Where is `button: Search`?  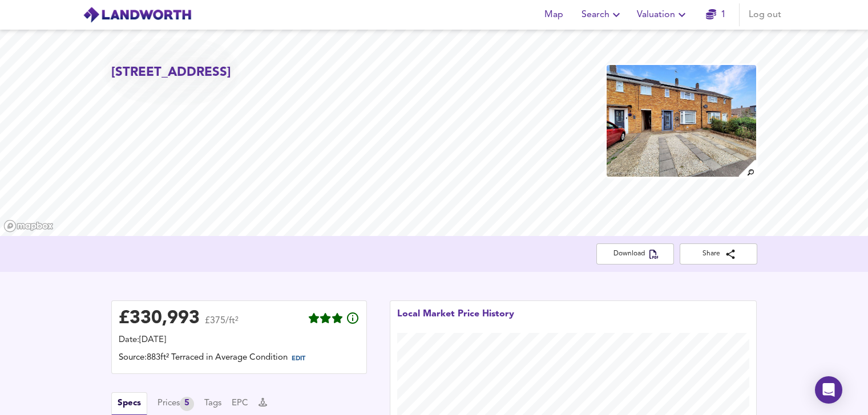 button: Search is located at coordinates (602, 15).